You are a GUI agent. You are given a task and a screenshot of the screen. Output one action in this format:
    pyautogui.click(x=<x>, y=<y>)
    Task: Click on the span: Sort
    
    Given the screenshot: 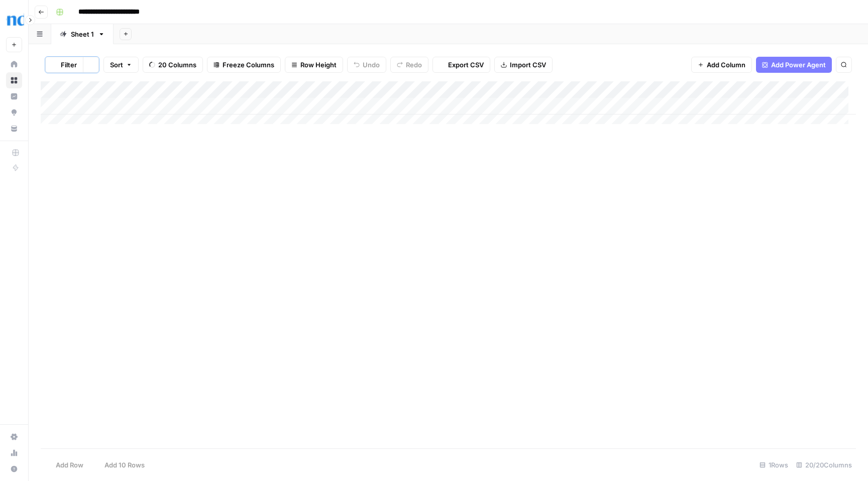 What is the action you would take?
    pyautogui.click(x=116, y=65)
    